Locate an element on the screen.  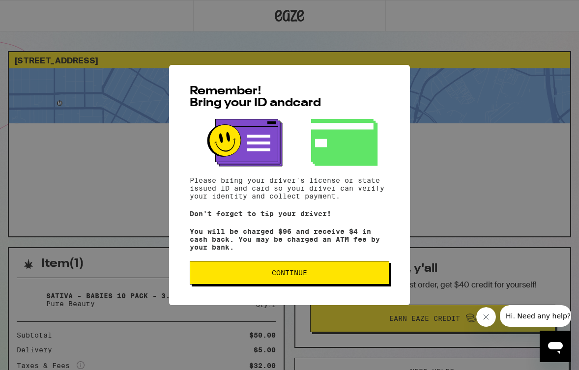
span: Hi. Need any help? is located at coordinates (38, 11).